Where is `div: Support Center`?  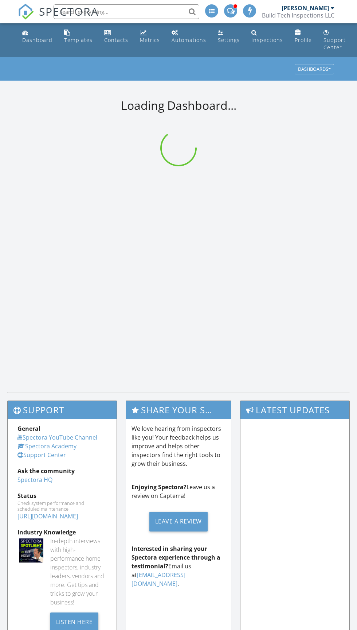 div: Support Center is located at coordinates (335, 43).